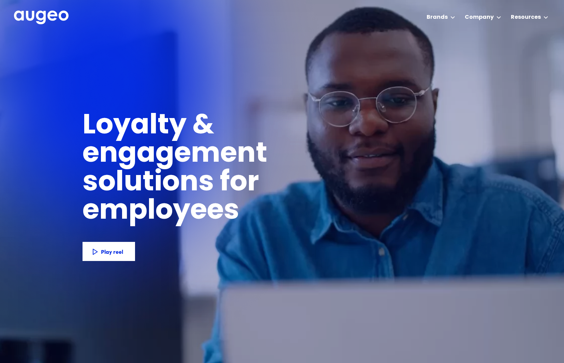  What do you see at coordinates (41, 18) in the screenshot?
I see `a: home` at bounding box center [41, 18].